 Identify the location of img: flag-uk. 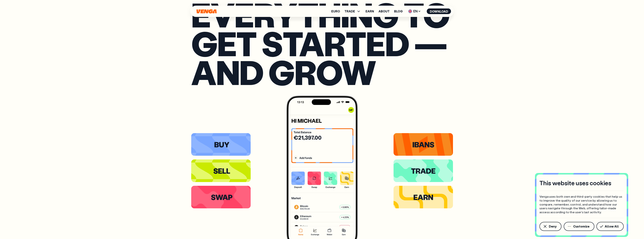
(410, 11).